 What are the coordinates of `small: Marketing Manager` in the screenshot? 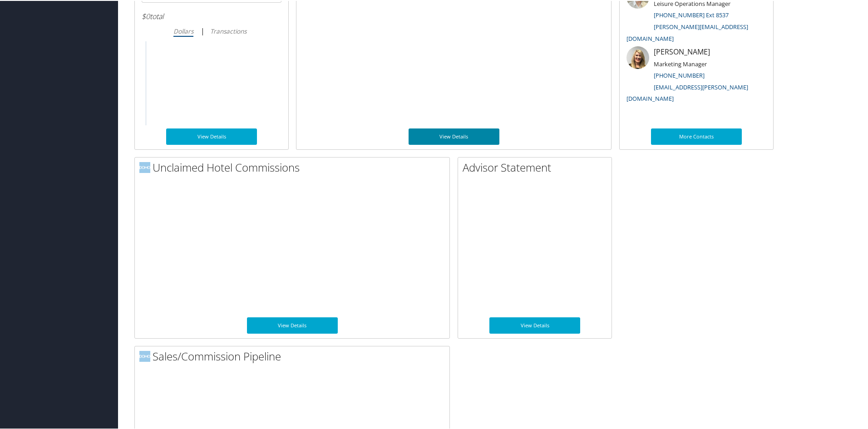 It's located at (680, 63).